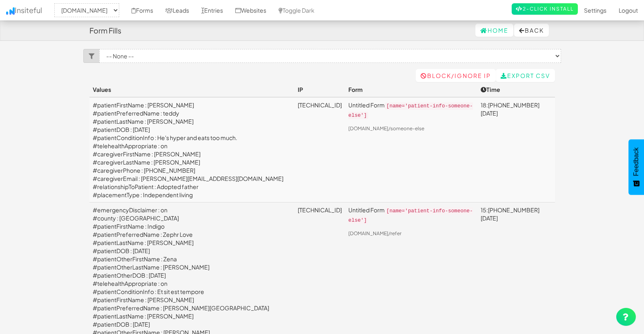 This screenshot has height=334, width=644. What do you see at coordinates (516, 89) in the screenshot?
I see `th: Time` at bounding box center [516, 89].